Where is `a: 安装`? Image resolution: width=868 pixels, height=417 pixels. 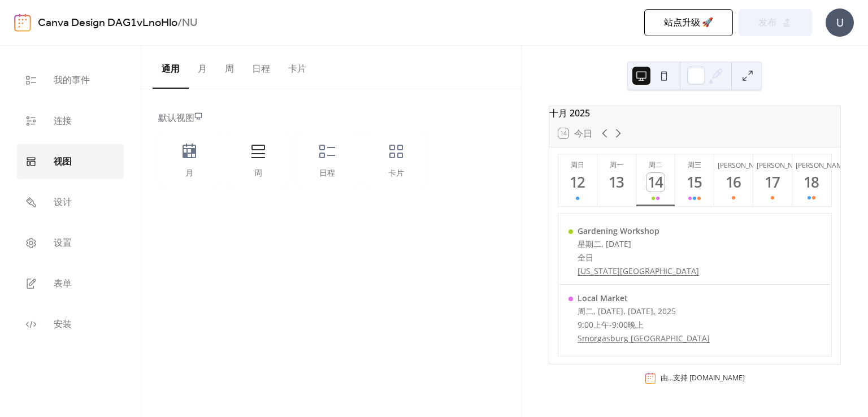
a: 安装 is located at coordinates (70, 325).